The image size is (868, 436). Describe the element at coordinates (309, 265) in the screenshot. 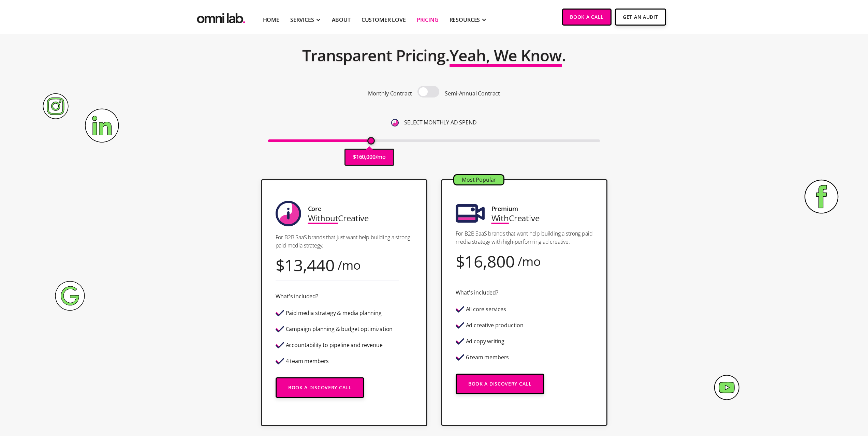

I see `div: 13,440` at that location.